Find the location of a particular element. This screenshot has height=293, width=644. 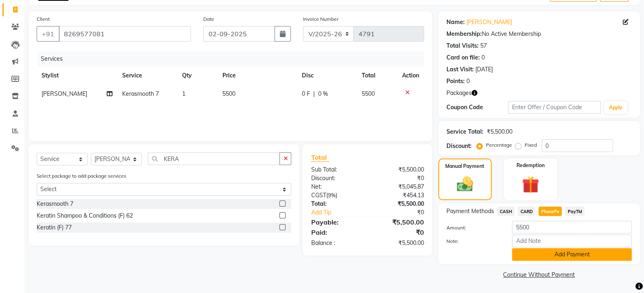

span: 0 F is located at coordinates (306, 93).